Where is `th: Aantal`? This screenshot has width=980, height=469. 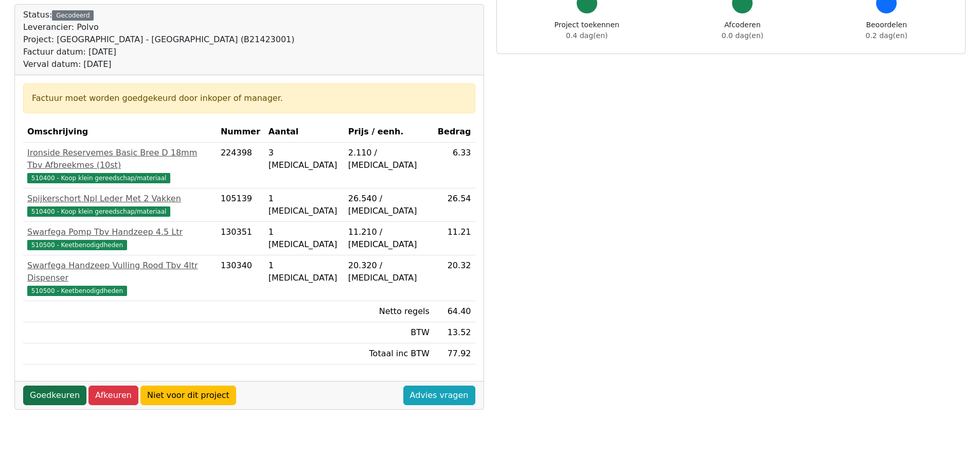 th: Aantal is located at coordinates (304, 132).